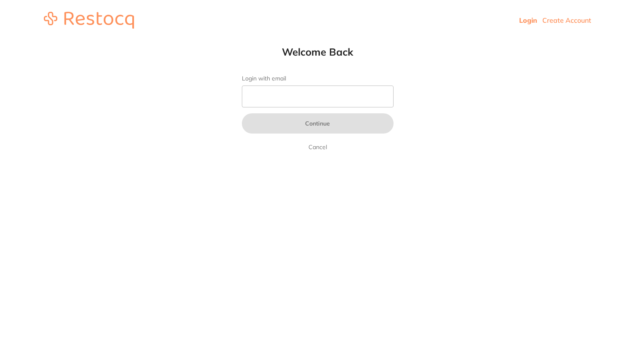 The height and width of the screenshot is (364, 635). Describe the element at coordinates (528, 20) in the screenshot. I see `a: Login` at that location.